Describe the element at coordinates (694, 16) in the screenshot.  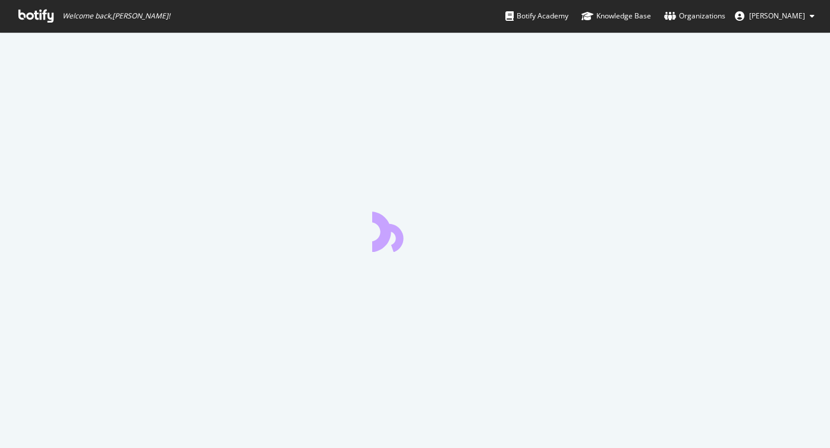
I see `div: Organizations` at that location.